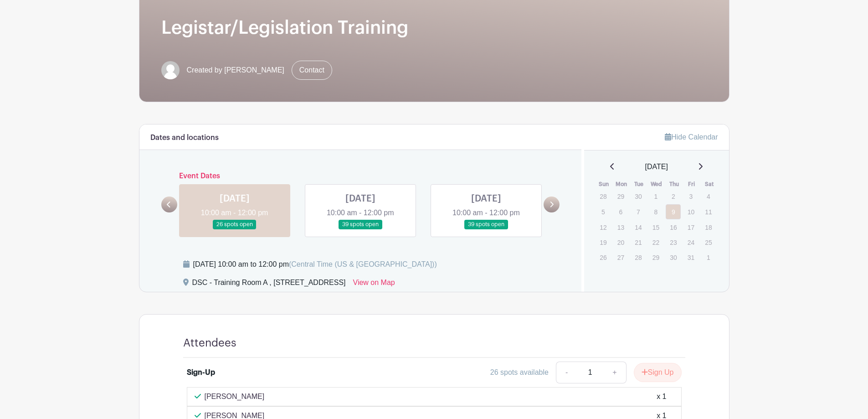  What do you see at coordinates (620, 242) in the screenshot?
I see `p: 20` at bounding box center [620, 242].